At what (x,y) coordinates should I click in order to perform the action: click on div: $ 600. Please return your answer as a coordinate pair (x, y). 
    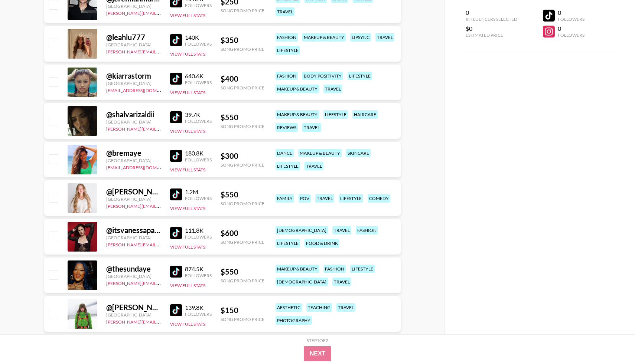
    Looking at the image, I should click on (243, 233).